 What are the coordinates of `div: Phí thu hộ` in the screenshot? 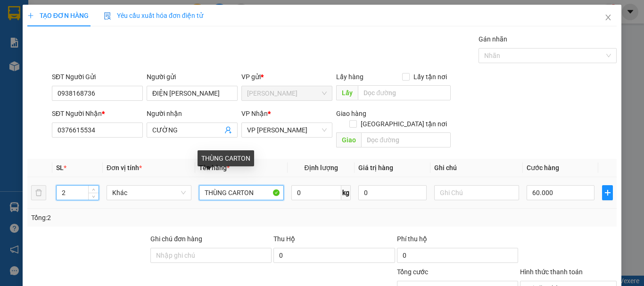 It's located at (457, 241).